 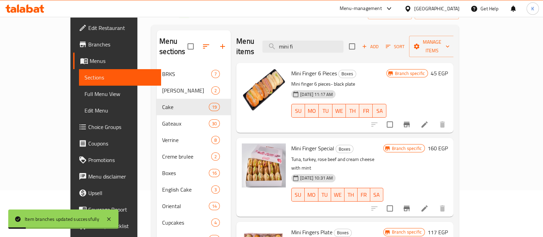 I want to click on div: Cupcakes, so click(x=187, y=222).